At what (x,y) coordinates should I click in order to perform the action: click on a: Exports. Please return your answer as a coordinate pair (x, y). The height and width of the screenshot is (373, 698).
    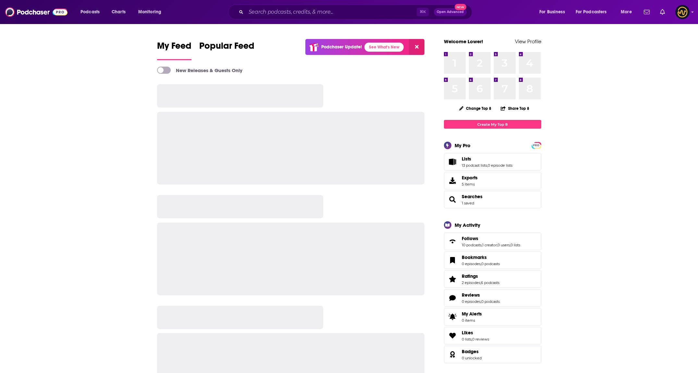
    Looking at the image, I should click on (493, 180).